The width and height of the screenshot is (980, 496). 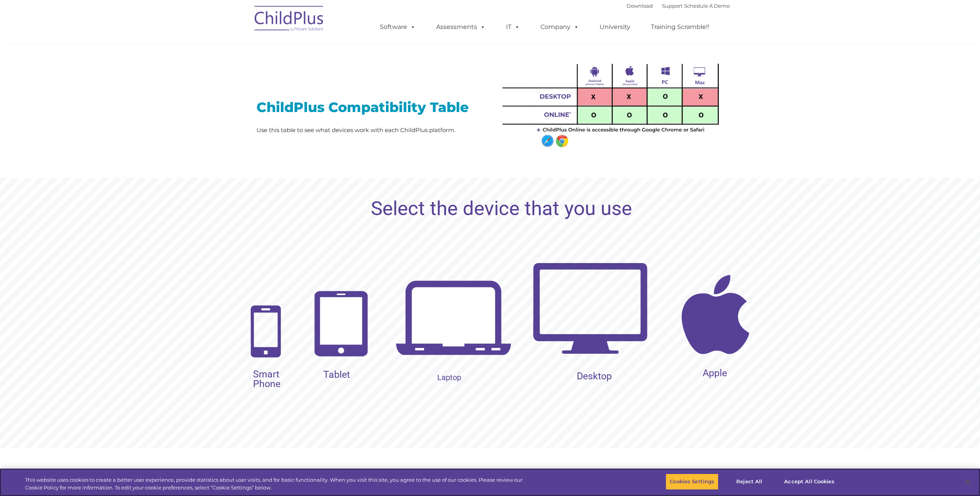 I want to click on h2: ChildPlus Compatibility Table, so click(x=370, y=107).